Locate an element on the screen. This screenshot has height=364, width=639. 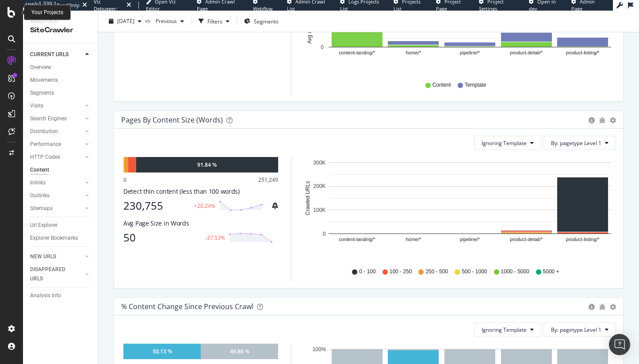
div: 91.84 % is located at coordinates (207, 165).